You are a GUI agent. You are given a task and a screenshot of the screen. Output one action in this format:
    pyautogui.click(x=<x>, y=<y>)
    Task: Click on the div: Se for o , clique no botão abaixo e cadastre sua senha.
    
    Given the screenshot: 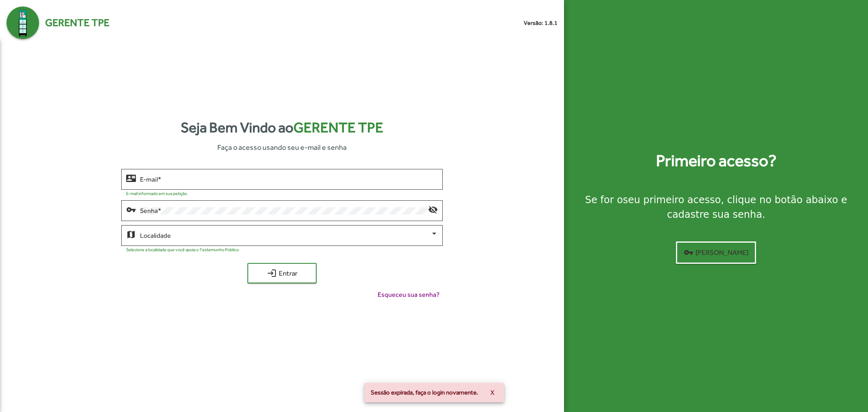 What is the action you would take?
    pyautogui.click(x=716, y=207)
    